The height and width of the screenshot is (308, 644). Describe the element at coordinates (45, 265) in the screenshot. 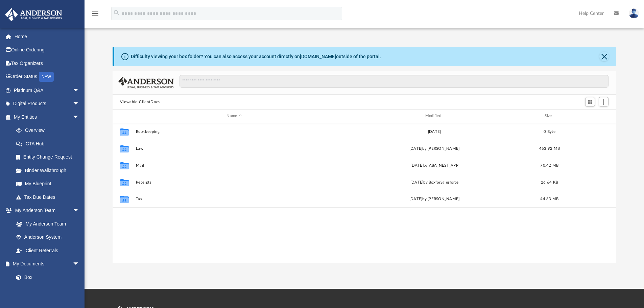

I see `a: My Documentsarrow_drop_down` at that location.